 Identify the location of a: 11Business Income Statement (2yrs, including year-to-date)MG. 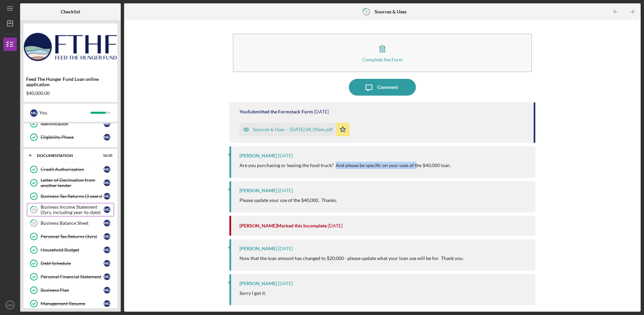
(70, 210).